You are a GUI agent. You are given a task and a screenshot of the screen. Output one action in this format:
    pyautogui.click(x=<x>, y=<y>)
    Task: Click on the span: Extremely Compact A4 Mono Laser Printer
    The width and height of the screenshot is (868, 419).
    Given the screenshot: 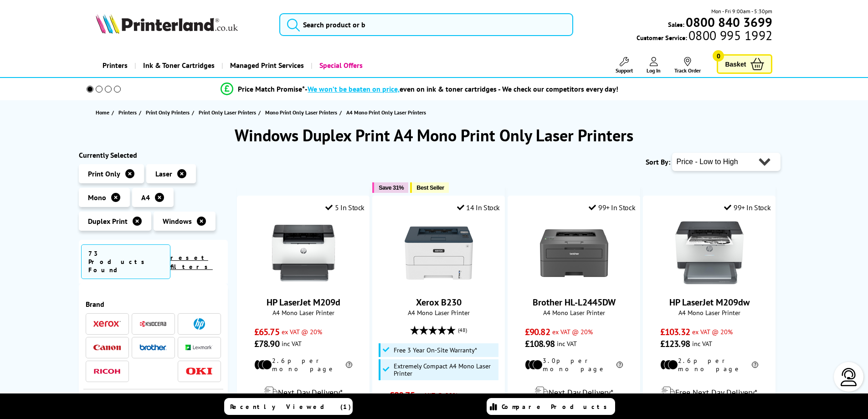 What is the action you would take?
    pyautogui.click(x=445, y=370)
    